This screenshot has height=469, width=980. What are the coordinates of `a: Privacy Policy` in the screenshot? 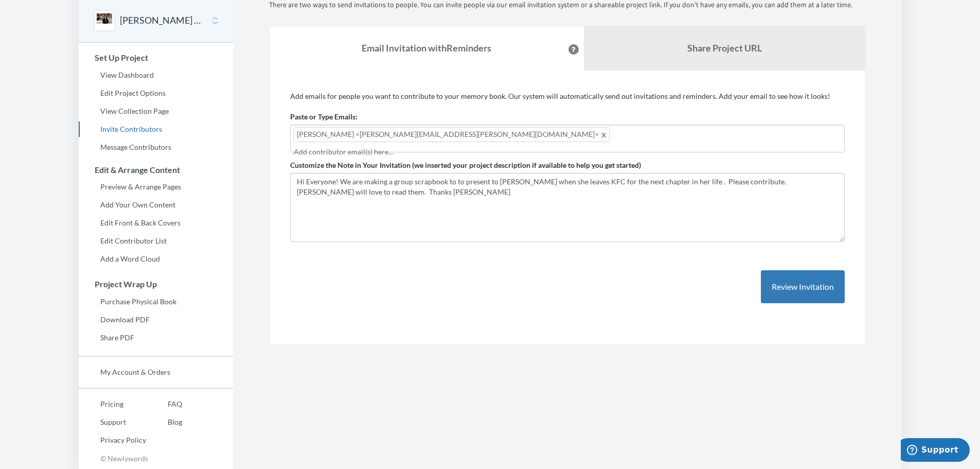 It's located at (112, 440).